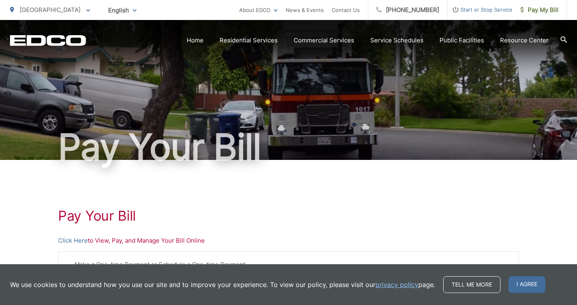  Describe the element at coordinates (539, 10) in the screenshot. I see `span: Pay My Bill` at that location.